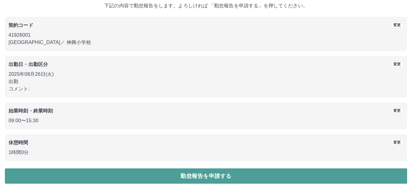 This screenshot has width=412, height=191. I want to click on b: 契約コード, so click(21, 25).